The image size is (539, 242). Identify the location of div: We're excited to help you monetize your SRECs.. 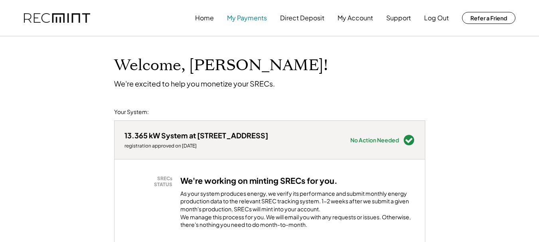
(194, 83).